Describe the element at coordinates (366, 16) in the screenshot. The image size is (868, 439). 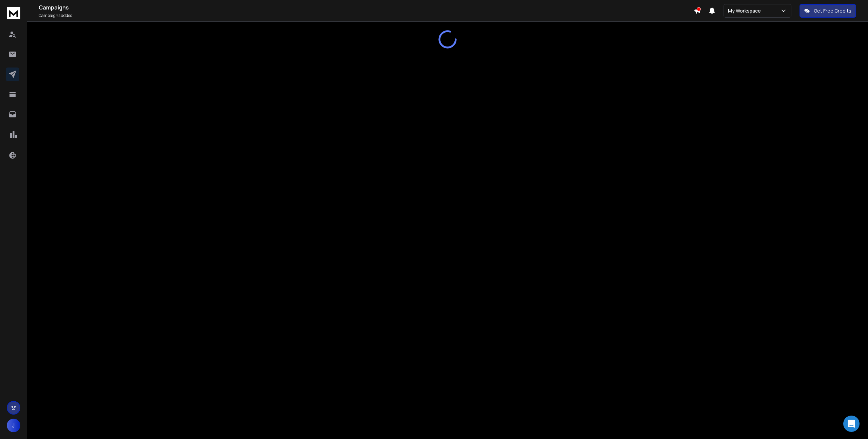
I see `p: Campaigns added` at that location.